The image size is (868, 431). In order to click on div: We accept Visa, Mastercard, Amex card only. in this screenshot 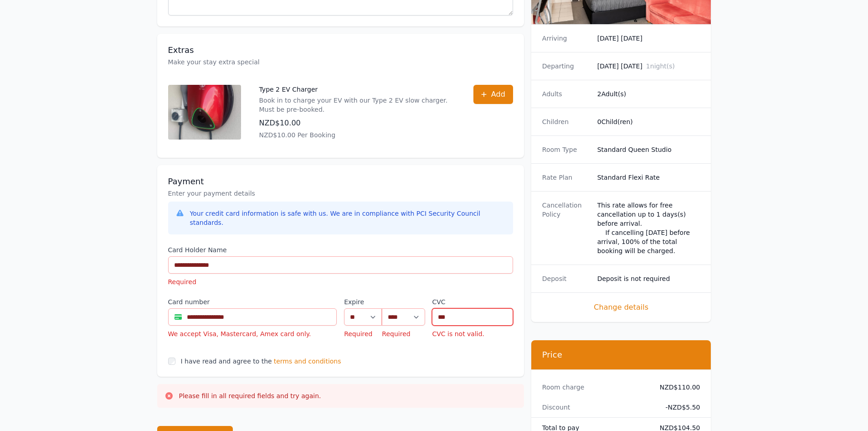, I will do `click(253, 334)`.